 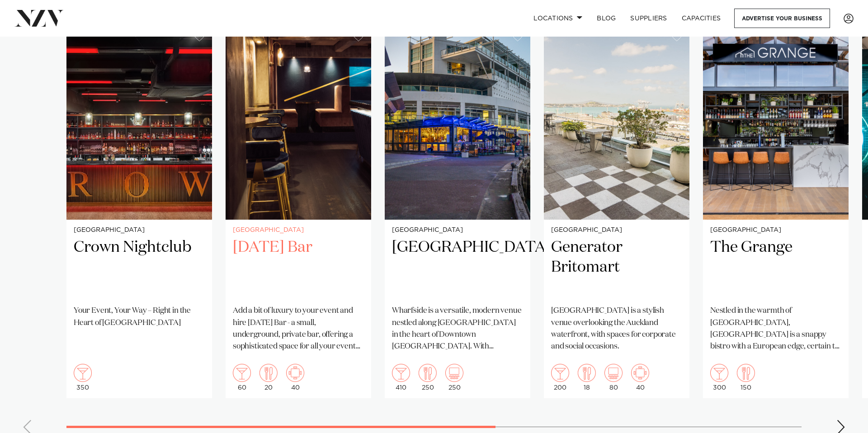 I want to click on a: SUPPLIERS, so click(x=648, y=18).